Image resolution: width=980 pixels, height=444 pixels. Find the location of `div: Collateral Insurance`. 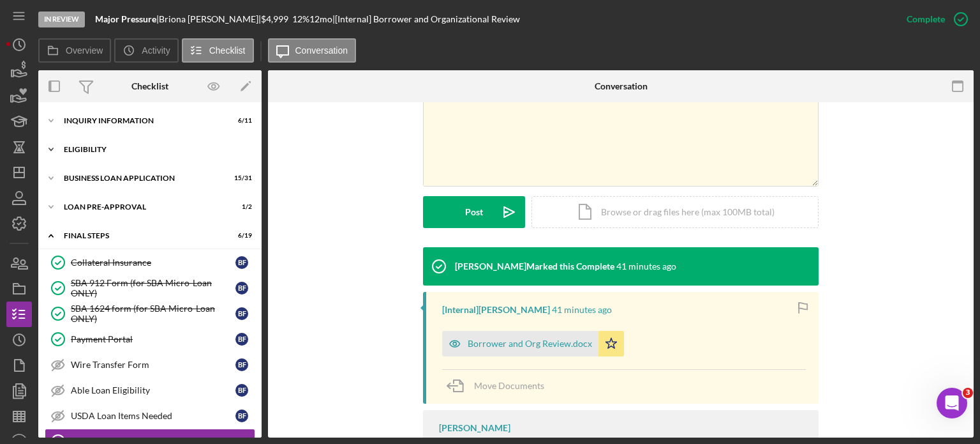

div: Collateral Insurance is located at coordinates (153, 263).